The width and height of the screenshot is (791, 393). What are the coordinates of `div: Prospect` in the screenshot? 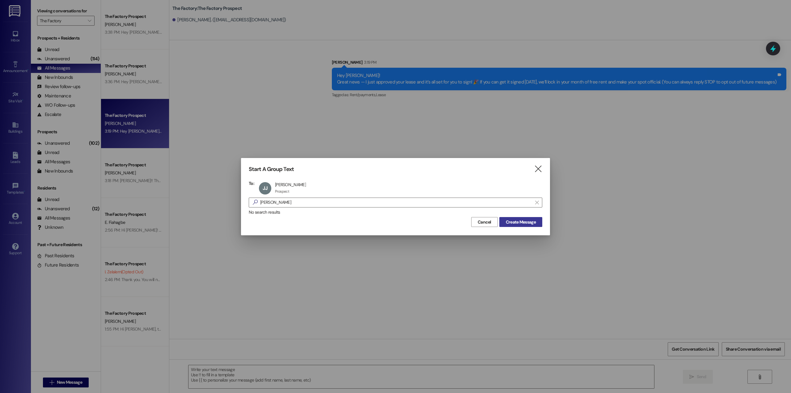 It's located at (282, 191).